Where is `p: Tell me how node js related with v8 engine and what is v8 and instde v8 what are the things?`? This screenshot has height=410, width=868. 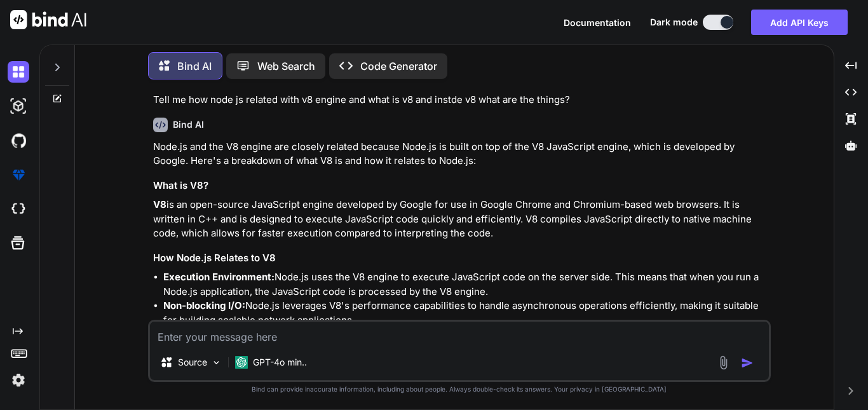
p: Tell me how node js related with v8 engine and what is v8 and instde v8 what are the things? is located at coordinates (460, 99).